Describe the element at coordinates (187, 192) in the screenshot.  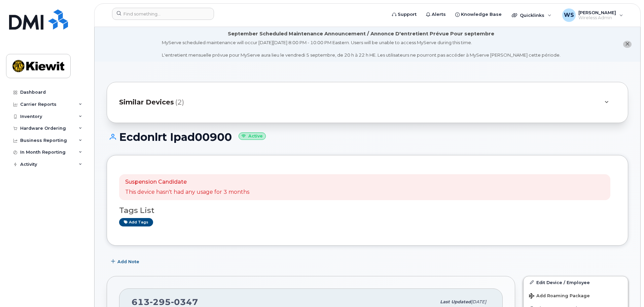
I see `p: This device hasn't had any usage for 3 months` at that location.